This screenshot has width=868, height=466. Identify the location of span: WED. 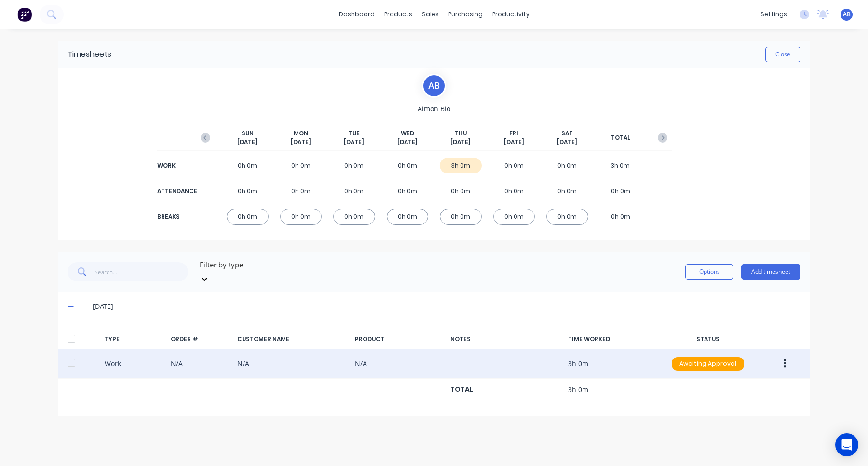
(408, 133).